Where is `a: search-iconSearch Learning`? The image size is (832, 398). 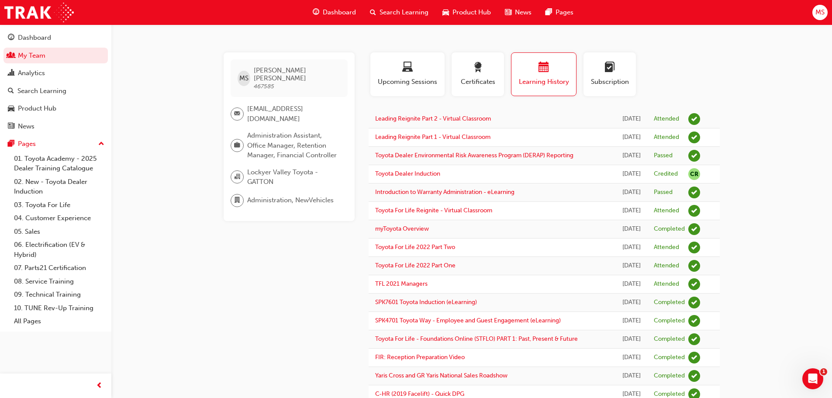
a: search-iconSearch Learning is located at coordinates (399, 12).